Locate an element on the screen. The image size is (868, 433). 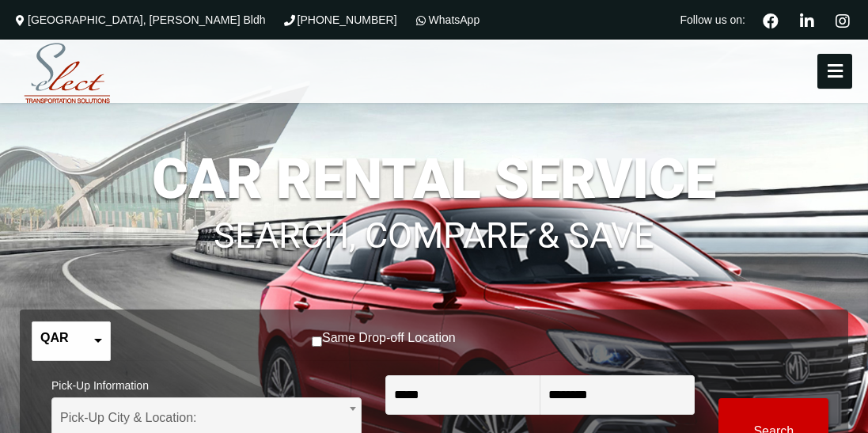
a: WhatsApp is located at coordinates (446, 20).